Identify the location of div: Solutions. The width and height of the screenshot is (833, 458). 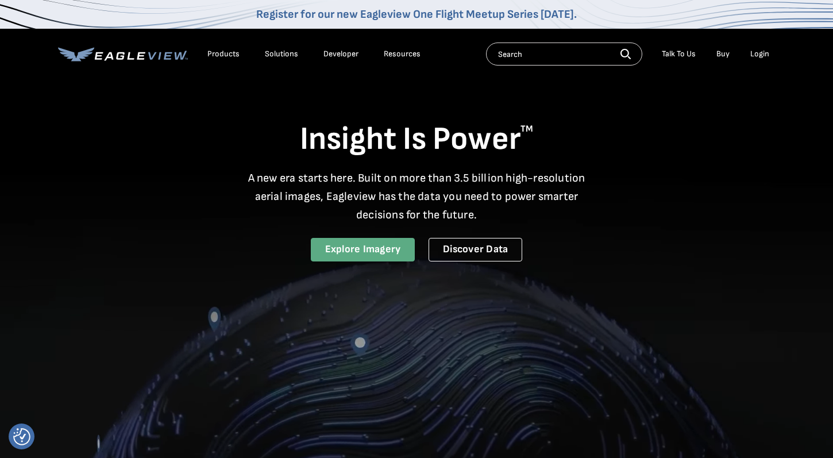
(281, 54).